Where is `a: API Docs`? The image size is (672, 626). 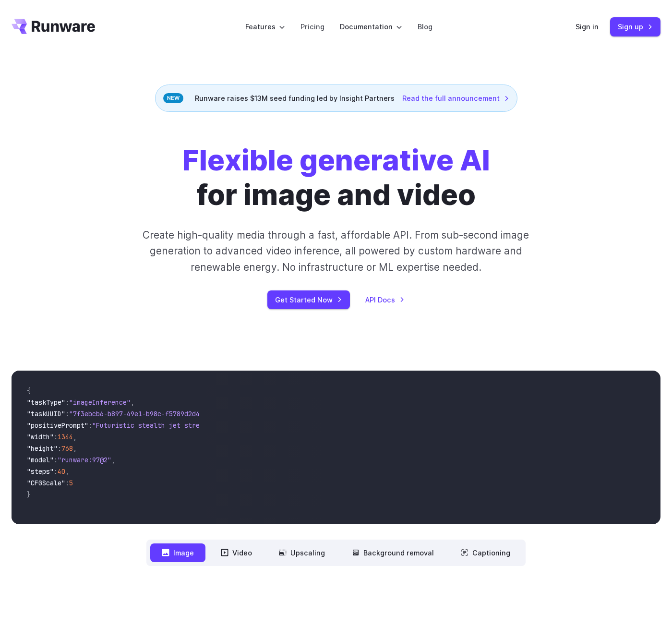 a: API Docs is located at coordinates (385, 299).